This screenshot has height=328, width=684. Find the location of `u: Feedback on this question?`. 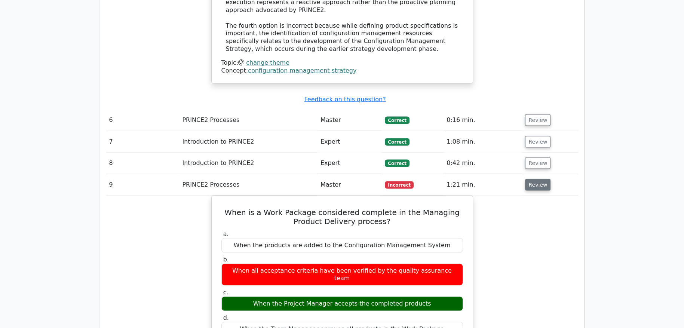

u: Feedback on this question? is located at coordinates (345, 99).